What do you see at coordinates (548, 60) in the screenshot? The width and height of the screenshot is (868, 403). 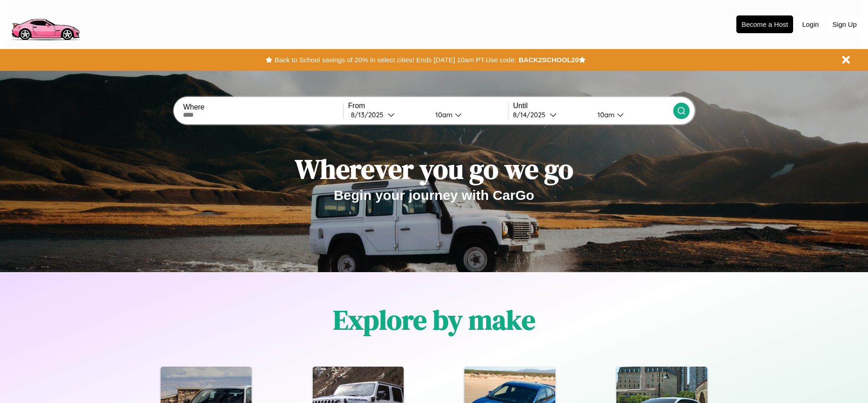 I see `b: BACK2SCHOOL20` at bounding box center [548, 60].